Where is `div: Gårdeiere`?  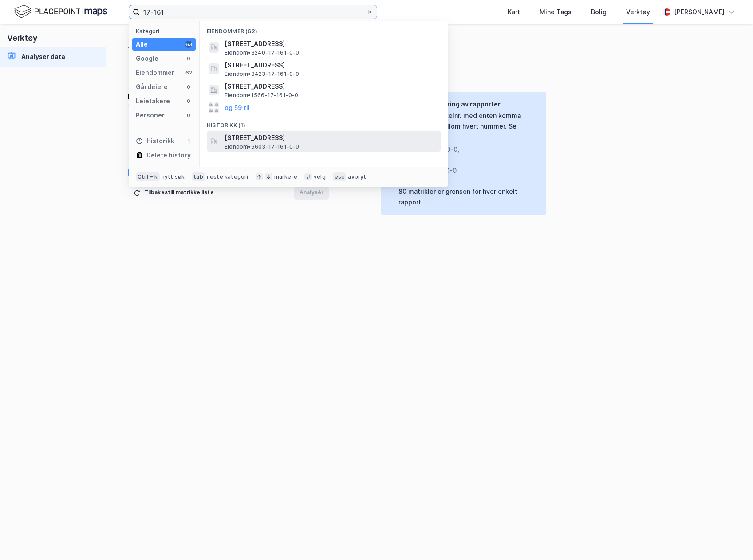
div: Gårdeiere is located at coordinates (152, 87).